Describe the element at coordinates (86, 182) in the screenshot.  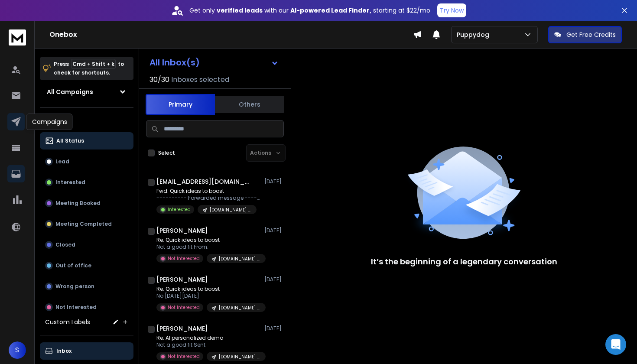
I see `button: Interested` at that location.